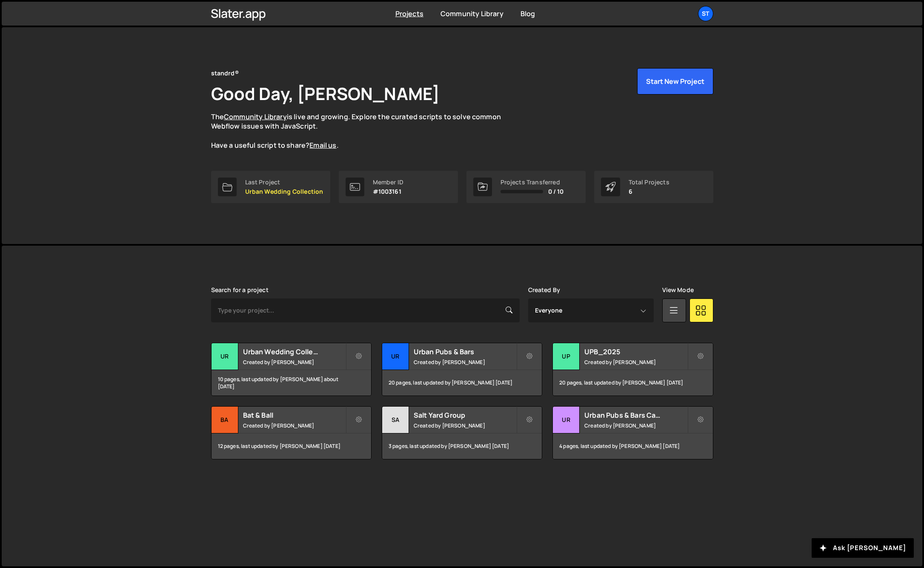 This screenshot has height=568, width=924. Describe the element at coordinates (284, 182) in the screenshot. I see `div: Last Project` at that location.